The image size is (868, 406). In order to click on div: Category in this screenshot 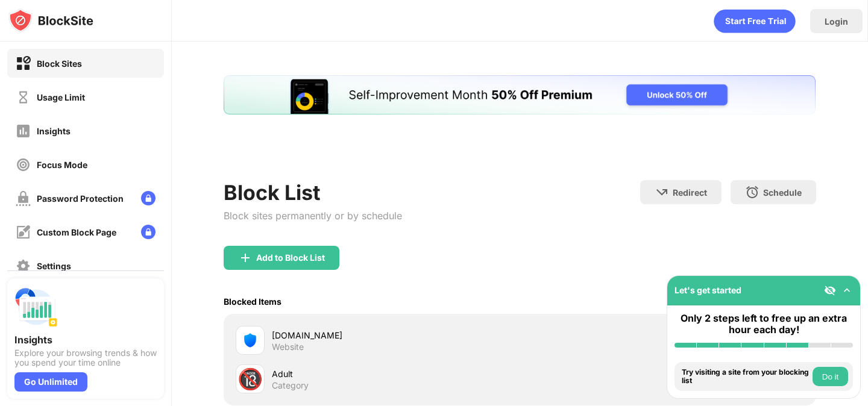, I will do `click(290, 386)`.